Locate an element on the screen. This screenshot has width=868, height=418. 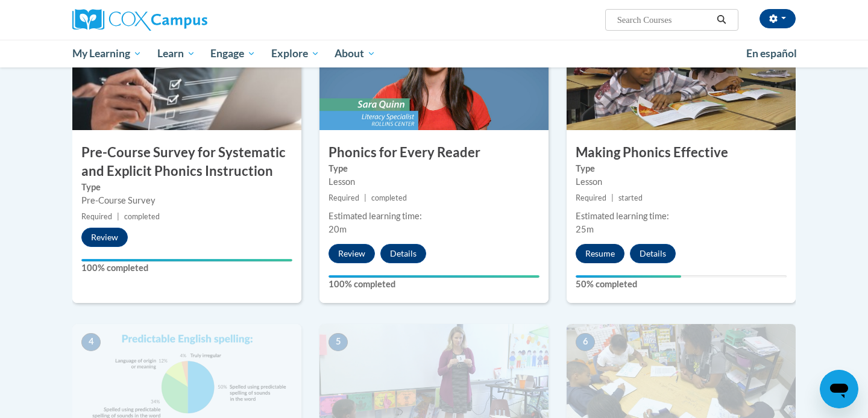
label: 50% completed is located at coordinates (681, 285).